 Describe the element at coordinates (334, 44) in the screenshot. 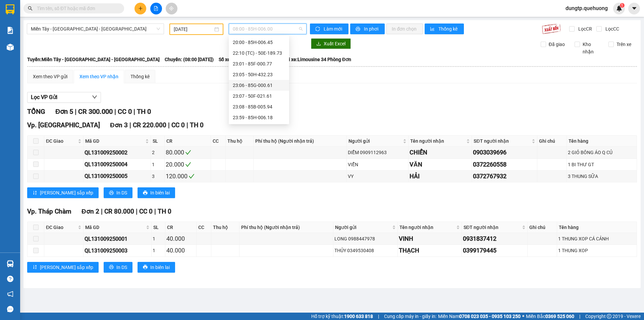

I see `span: Xuất Excel` at that location.